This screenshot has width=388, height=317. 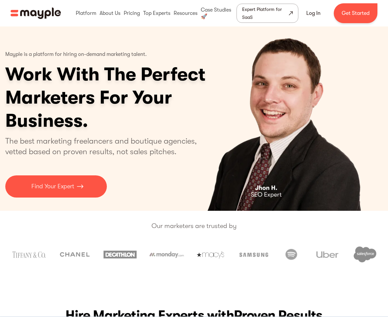 What do you see at coordinates (185, 13) in the screenshot?
I see `div: Resources` at bounding box center [185, 13].